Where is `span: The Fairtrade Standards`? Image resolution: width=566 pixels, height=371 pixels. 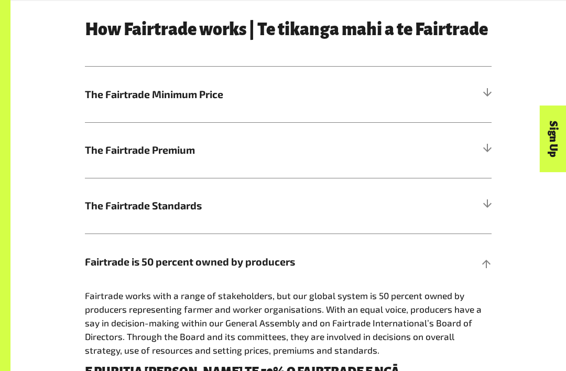 span: The Fairtrade Standards is located at coordinates (238, 205).